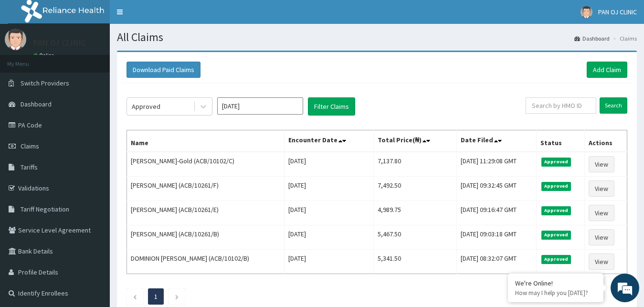 This screenshot has height=307, width=644. I want to click on p: How may I help you today?, so click(556, 293).